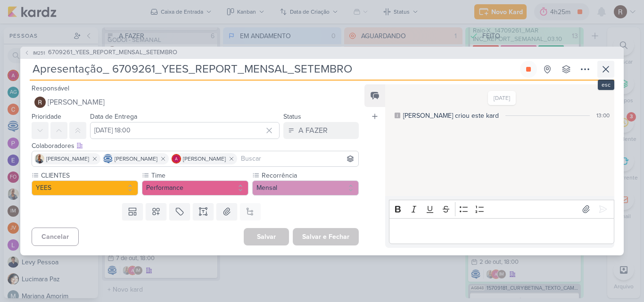 This screenshot has width=644, height=302. What do you see at coordinates (51, 88) in the screenshot?
I see `label: Responsável` at bounding box center [51, 88].